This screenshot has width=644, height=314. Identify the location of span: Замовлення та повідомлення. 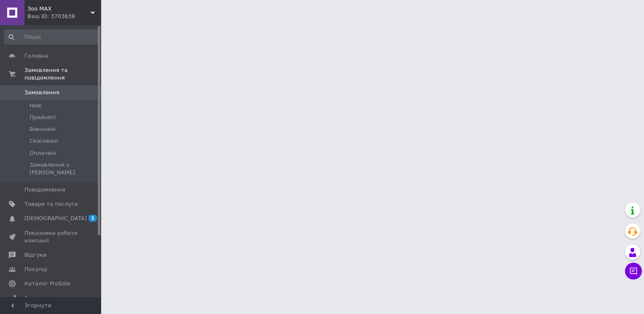
(63, 74).